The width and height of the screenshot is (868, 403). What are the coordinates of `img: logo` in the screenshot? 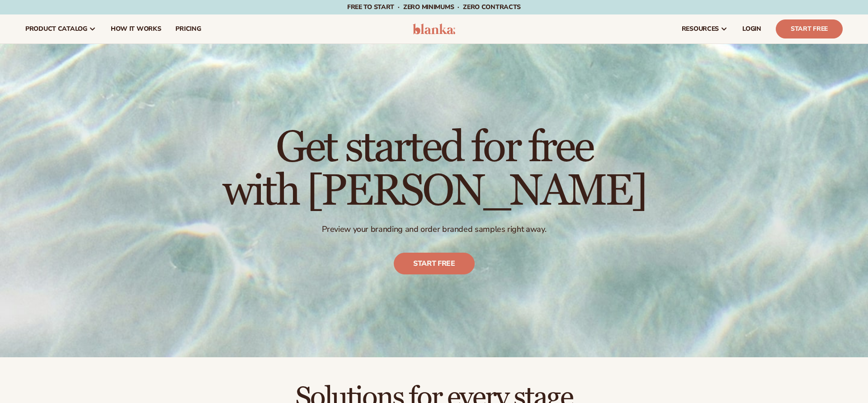 It's located at (434, 29).